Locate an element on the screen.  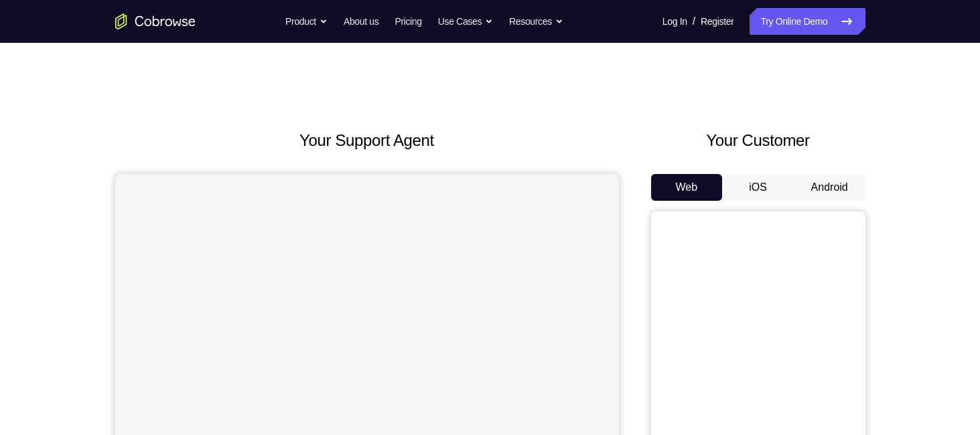
a: Pricing is located at coordinates (408, 21).